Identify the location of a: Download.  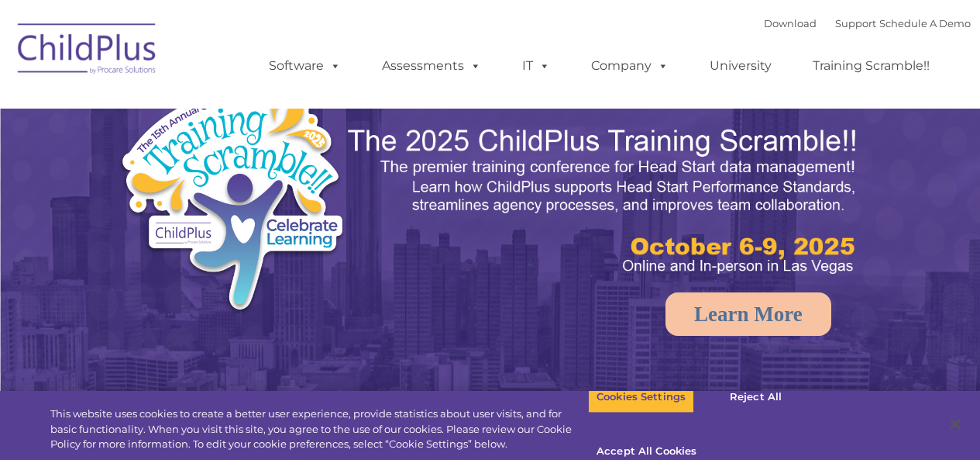
(790, 24).